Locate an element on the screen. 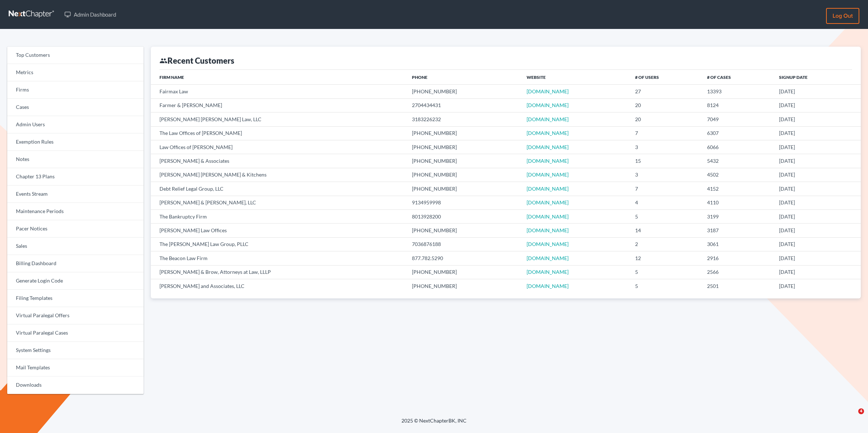  td: 7049 is located at coordinates (738, 119).